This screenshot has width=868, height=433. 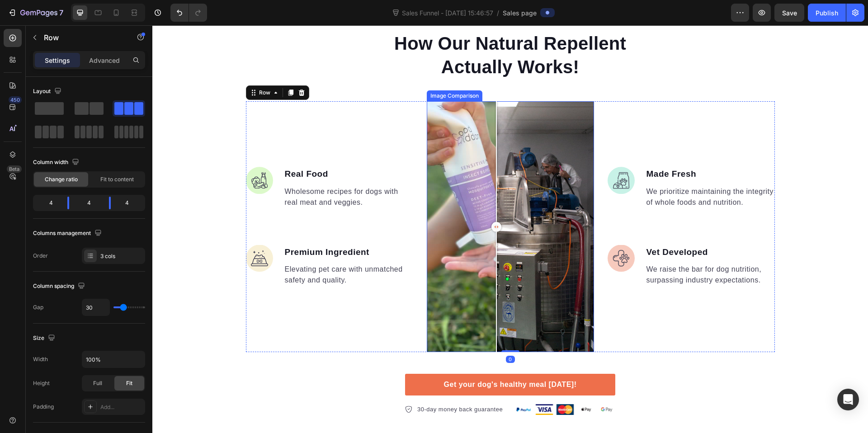 What do you see at coordinates (68, 233) in the screenshot?
I see `div: Columns management` at bounding box center [68, 233].